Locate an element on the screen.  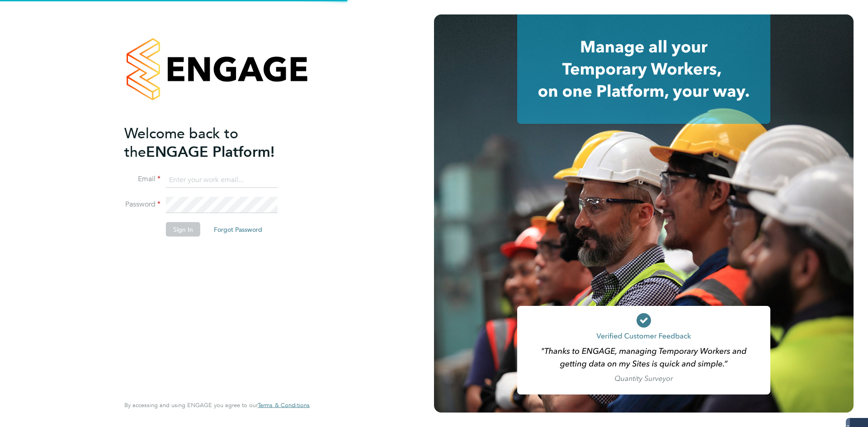
span: By accessing and using ENGAGE you agree to our is located at coordinates (217, 405).